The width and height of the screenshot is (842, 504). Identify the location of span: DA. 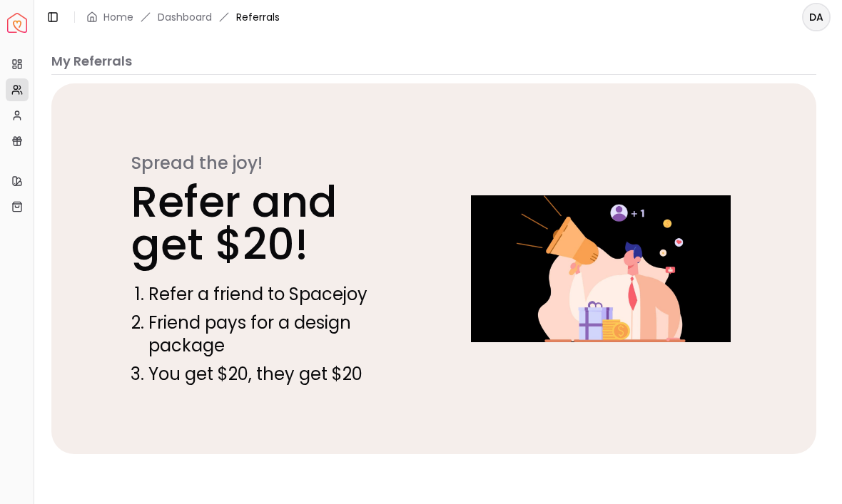
(816, 17).